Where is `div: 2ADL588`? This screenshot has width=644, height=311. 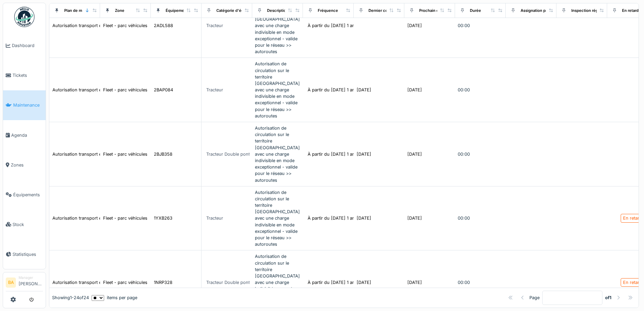 div: 2ADL588 is located at coordinates (163, 26).